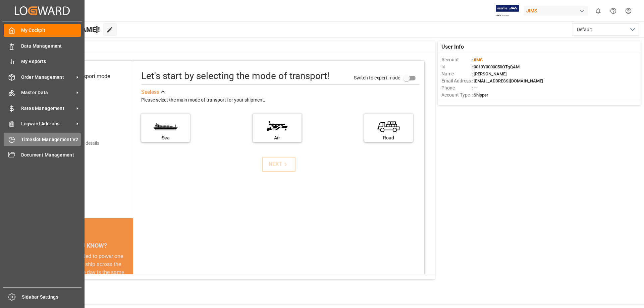  Describe the element at coordinates (584, 29) in the screenshot. I see `span: Default` at that location.